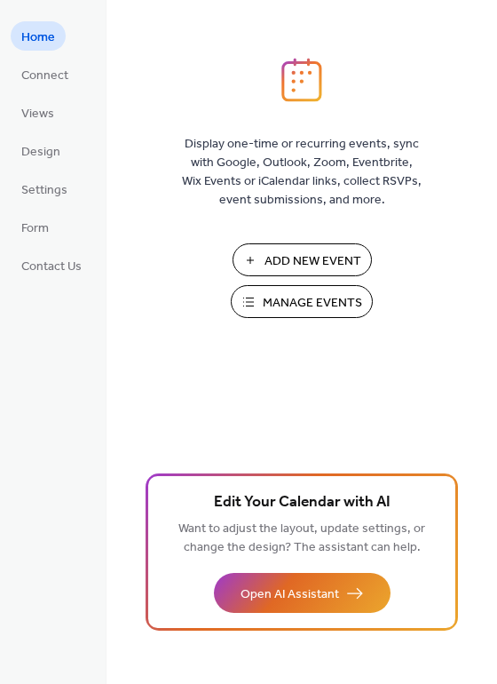 The height and width of the screenshot is (684, 497). I want to click on span: Contact Us, so click(52, 266).